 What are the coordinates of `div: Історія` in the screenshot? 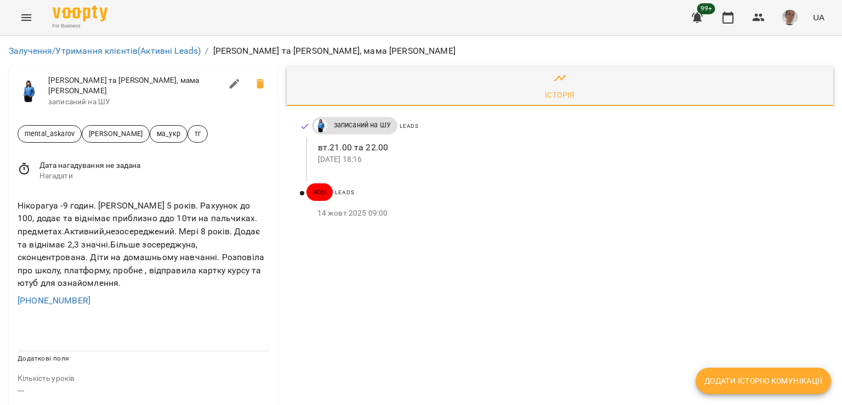 It's located at (560, 95).